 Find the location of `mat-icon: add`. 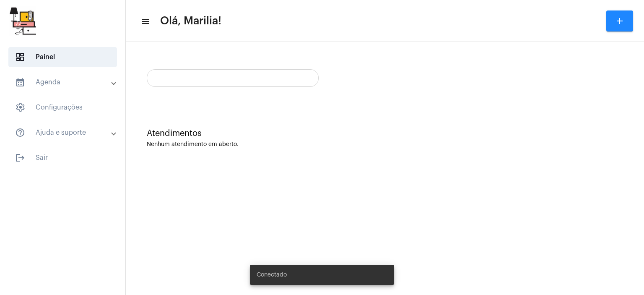

mat-icon: add is located at coordinates (620, 21).